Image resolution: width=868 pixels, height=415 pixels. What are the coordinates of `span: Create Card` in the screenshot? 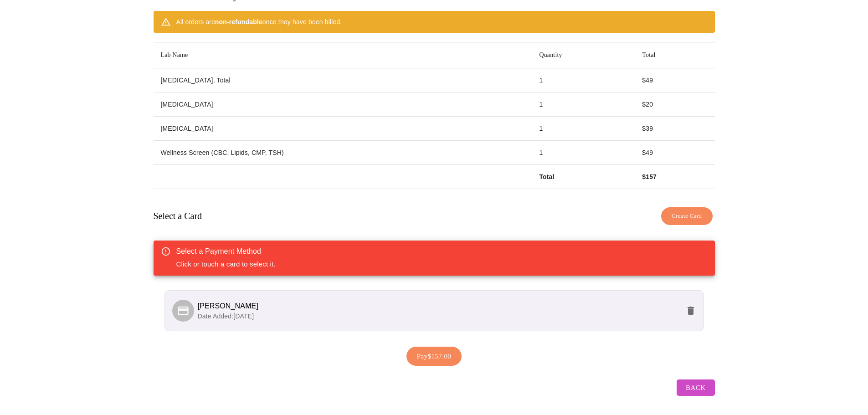 It's located at (687, 216).